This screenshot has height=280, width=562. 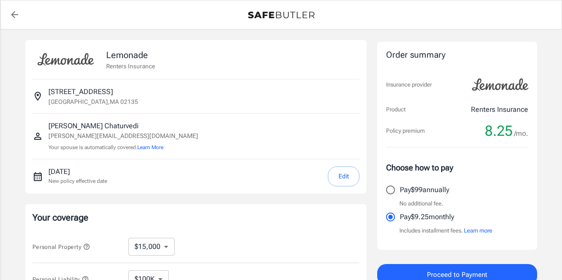 I want to click on p: Policy premium, so click(x=405, y=131).